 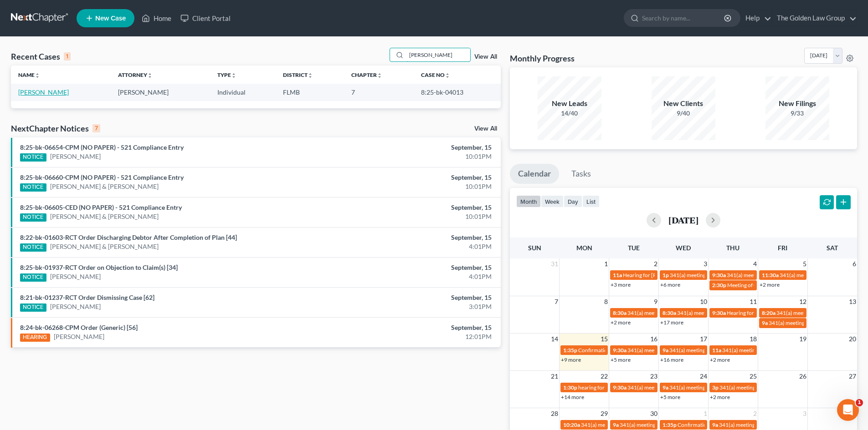 I want to click on span: 24, so click(x=703, y=376).